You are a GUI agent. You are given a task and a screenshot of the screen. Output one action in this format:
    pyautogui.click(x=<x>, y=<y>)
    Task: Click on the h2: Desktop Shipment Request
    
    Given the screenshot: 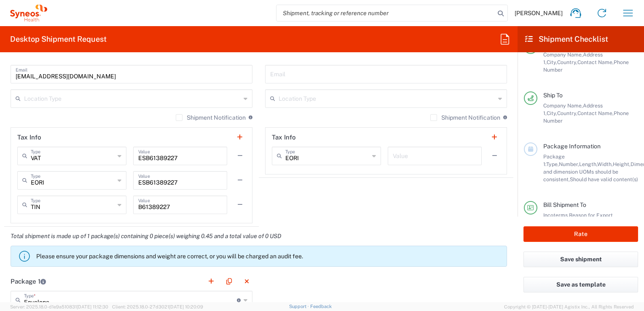 What is the action you would take?
    pyautogui.click(x=58, y=39)
    